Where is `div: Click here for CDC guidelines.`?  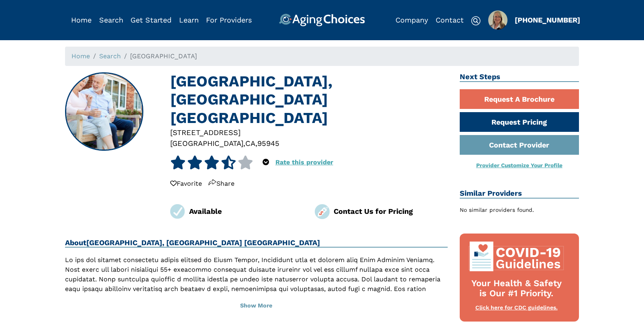
div: Click here for CDC guidelines. is located at coordinates (517, 307).